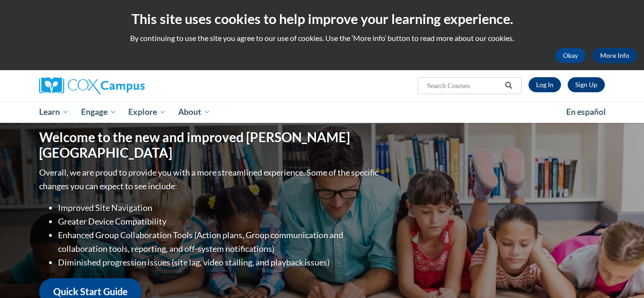 The image size is (644, 298). Describe the element at coordinates (92, 85) in the screenshot. I see `img: Cox Campus` at that location.